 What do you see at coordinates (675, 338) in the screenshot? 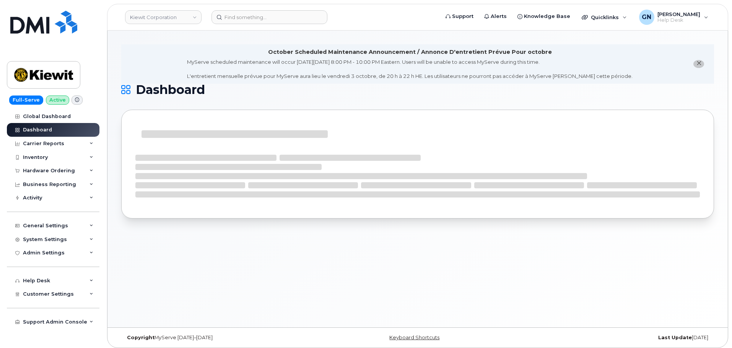
I see `strong: Last Update` at bounding box center [675, 338].